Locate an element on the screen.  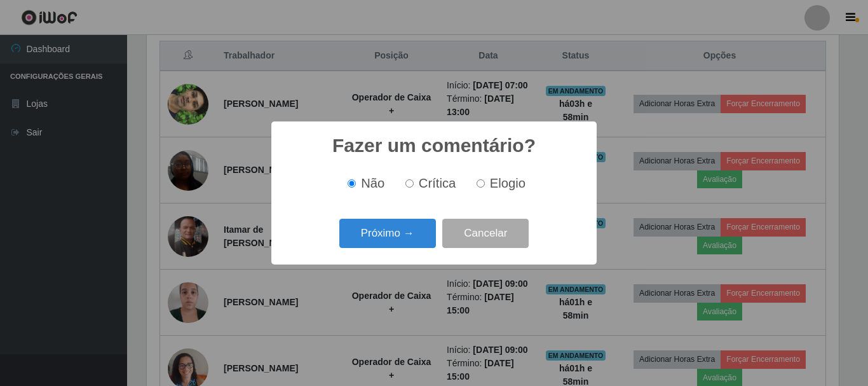
button: Cancelar is located at coordinates (486, 233).